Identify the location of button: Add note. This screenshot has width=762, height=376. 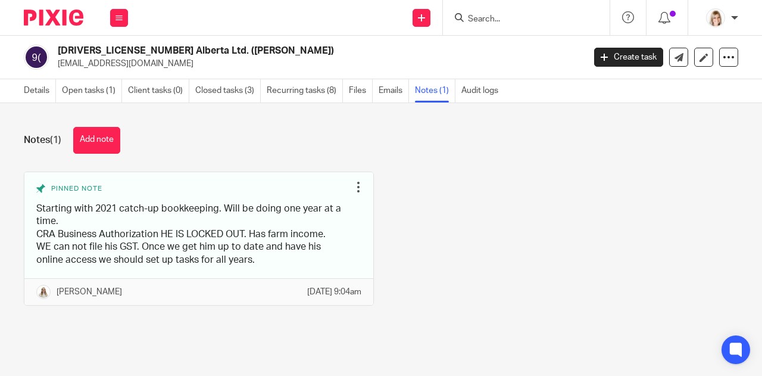
(96, 140).